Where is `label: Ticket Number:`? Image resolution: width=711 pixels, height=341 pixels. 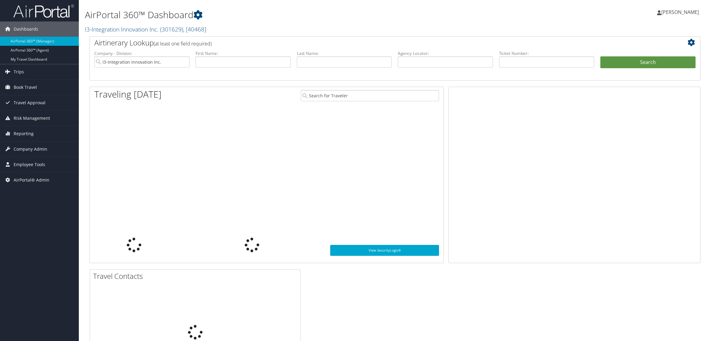 label: Ticket Number: is located at coordinates (547, 53).